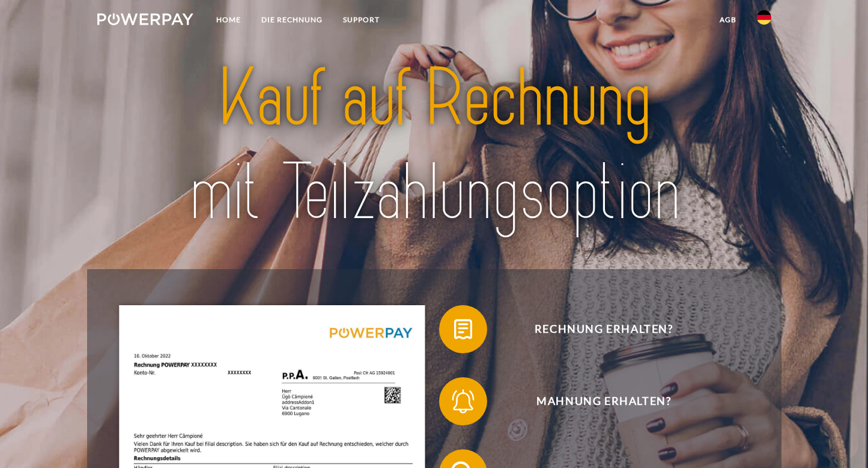 This screenshot has height=468, width=868. I want to click on a: Home, so click(229, 20).